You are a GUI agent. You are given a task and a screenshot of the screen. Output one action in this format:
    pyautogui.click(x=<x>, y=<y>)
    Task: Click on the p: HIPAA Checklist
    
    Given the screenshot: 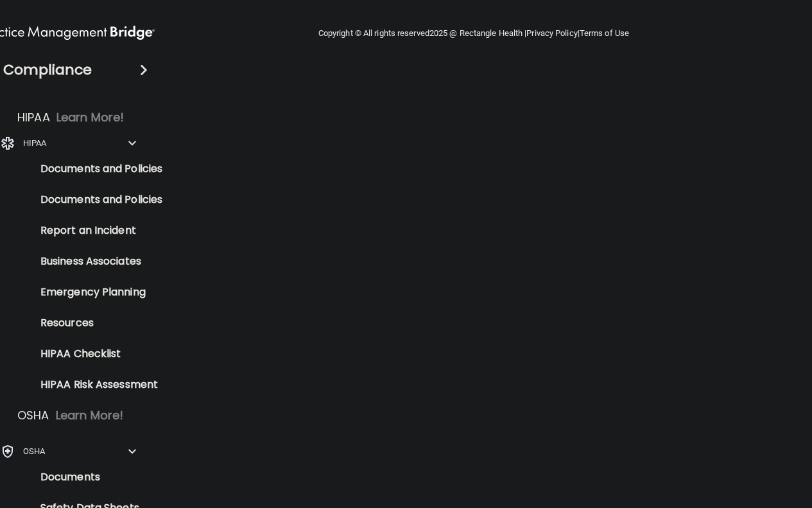 What is the action you would take?
    pyautogui.click(x=95, y=354)
    